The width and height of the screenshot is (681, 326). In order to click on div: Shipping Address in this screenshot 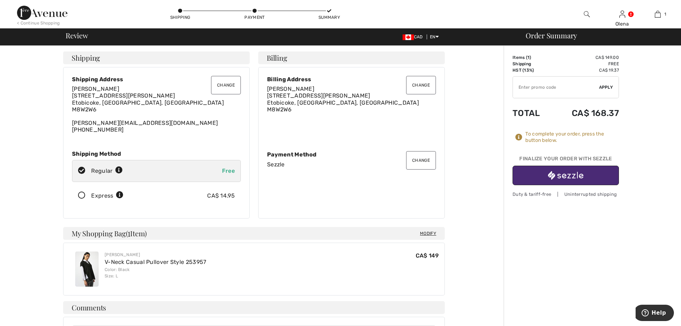, I will do `click(156, 79)`.